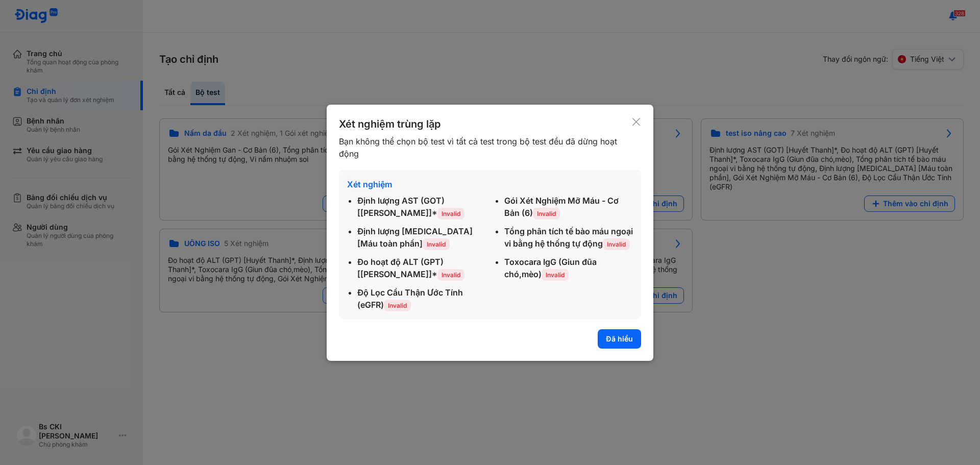 Image resolution: width=980 pixels, height=465 pixels. I want to click on div: Toxocara IgG (Giun đũa chó,mèo), so click(568, 268).